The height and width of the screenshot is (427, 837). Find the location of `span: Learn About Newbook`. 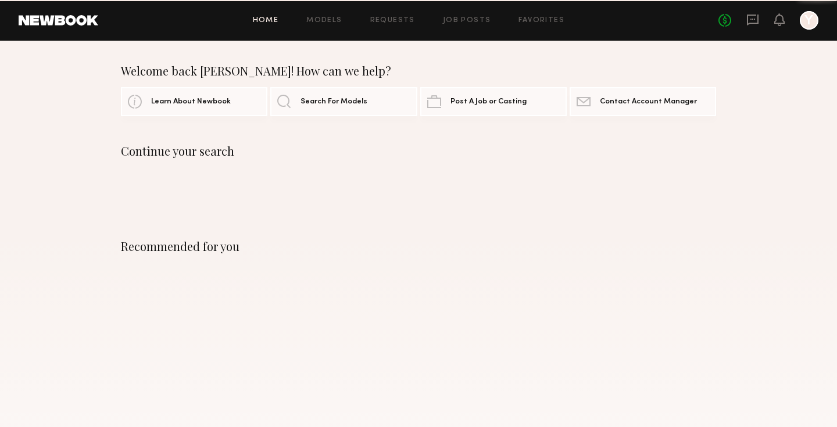

span: Learn About Newbook is located at coordinates (191, 102).